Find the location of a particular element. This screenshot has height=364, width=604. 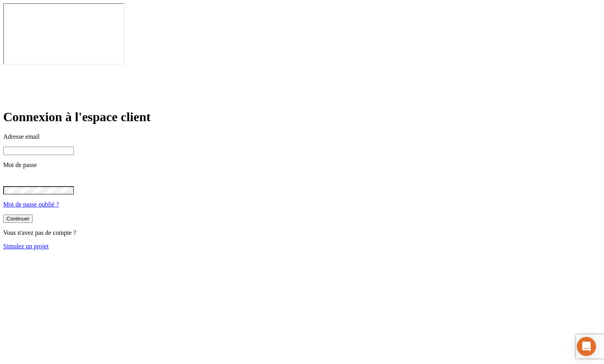

a: Mot de passe oublié ? is located at coordinates (31, 204).